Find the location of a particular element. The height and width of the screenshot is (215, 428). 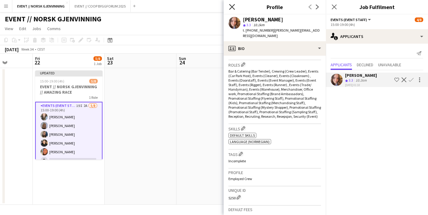

button: Events (Event Staff) is located at coordinates (351, 20).